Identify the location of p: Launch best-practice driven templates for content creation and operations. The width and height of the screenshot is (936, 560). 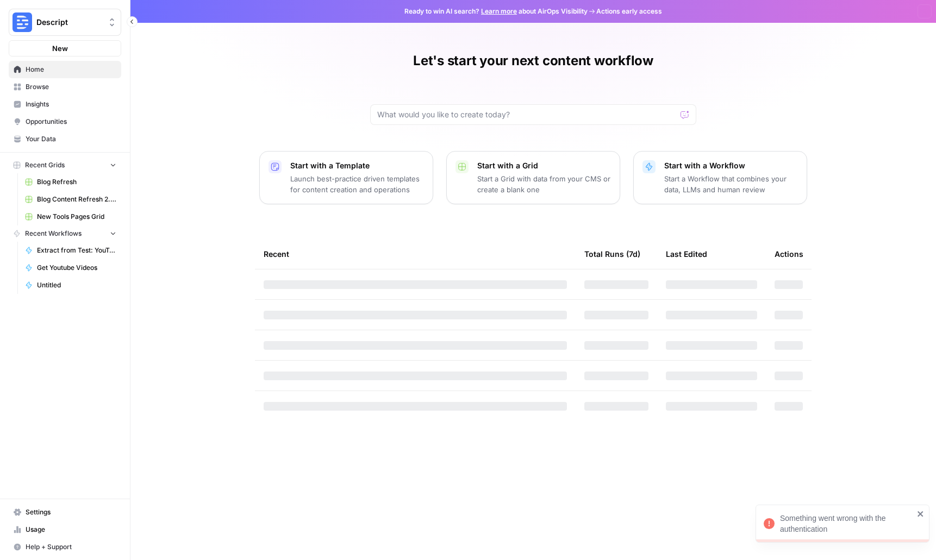
(357, 184).